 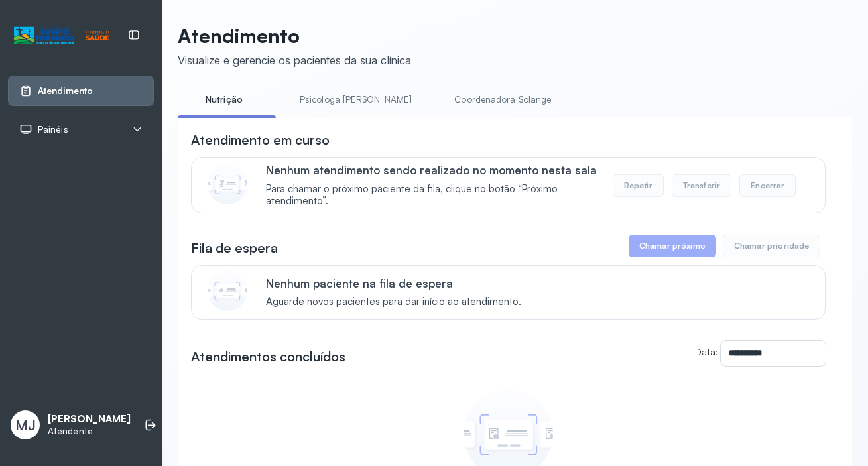 I want to click on button: Chamar prioridade, so click(x=772, y=246).